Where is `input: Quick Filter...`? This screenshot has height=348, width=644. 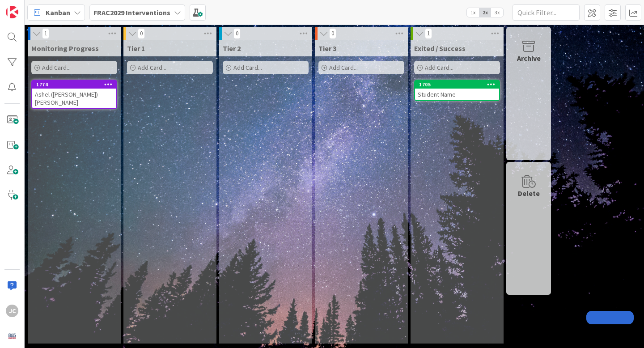 input: Quick Filter... is located at coordinates (546, 13).